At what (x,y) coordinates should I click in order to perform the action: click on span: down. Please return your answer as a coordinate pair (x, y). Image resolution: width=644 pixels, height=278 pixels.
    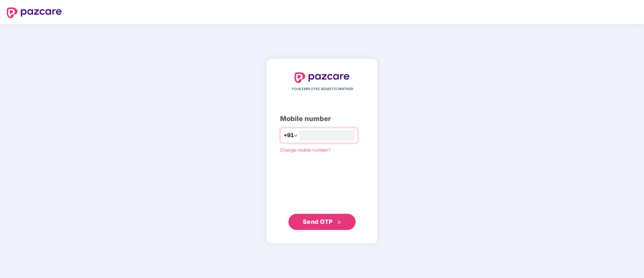
    Looking at the image, I should click on (296, 135).